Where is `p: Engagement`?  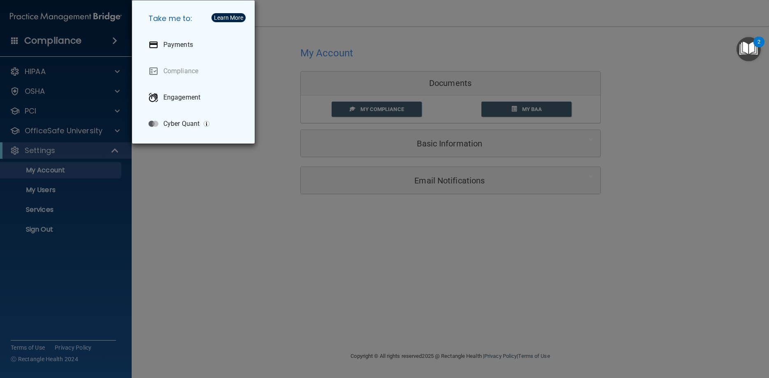 p: Engagement is located at coordinates (182, 97).